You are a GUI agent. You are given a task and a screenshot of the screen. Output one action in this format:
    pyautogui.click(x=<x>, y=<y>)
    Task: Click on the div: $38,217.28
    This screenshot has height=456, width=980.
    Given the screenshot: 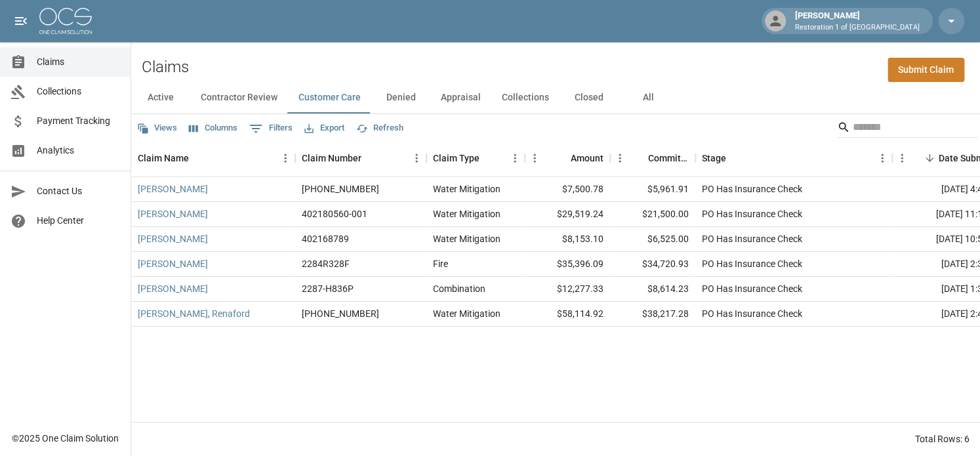 What is the action you would take?
    pyautogui.click(x=653, y=314)
    